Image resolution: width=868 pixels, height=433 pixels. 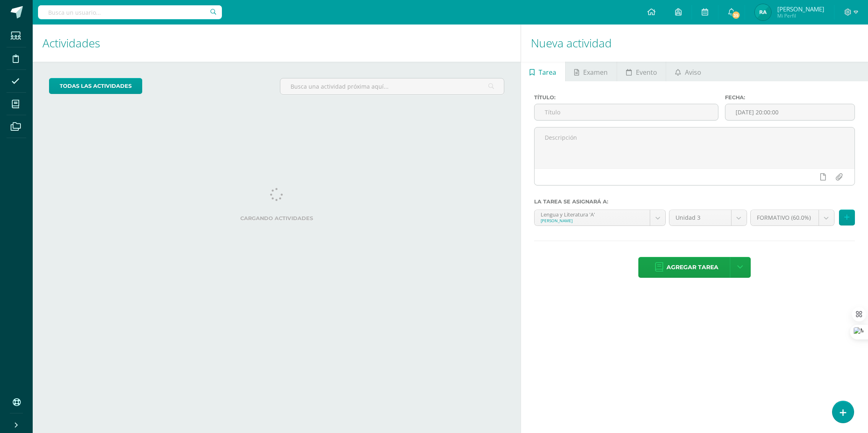 I want to click on a: Examen, so click(x=591, y=72).